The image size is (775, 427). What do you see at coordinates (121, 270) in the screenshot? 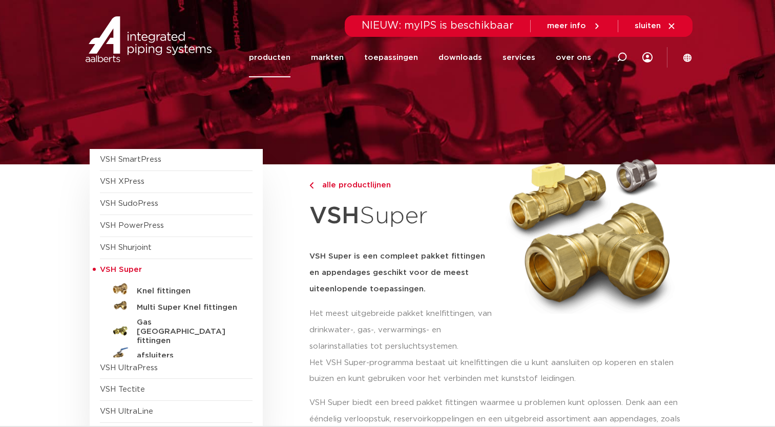
I see `span: VSH Super` at bounding box center [121, 270].